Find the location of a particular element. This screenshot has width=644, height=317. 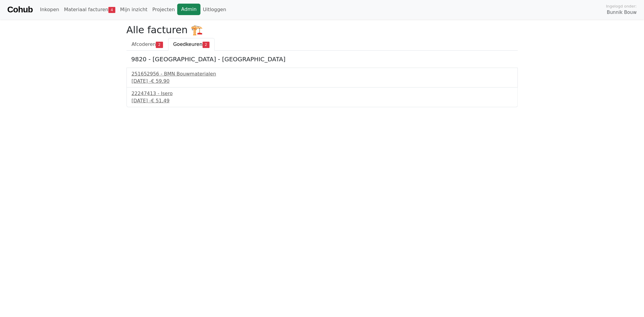

a: Materiaal facturen4 is located at coordinates (90, 10).